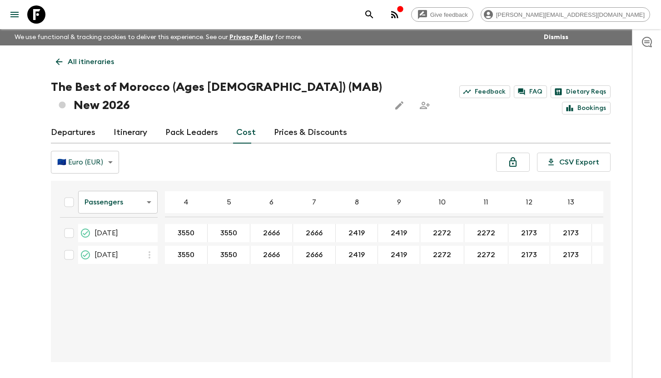 This screenshot has height=378, width=661. I want to click on div: 24 Oct 2026; 8, so click(357, 255).